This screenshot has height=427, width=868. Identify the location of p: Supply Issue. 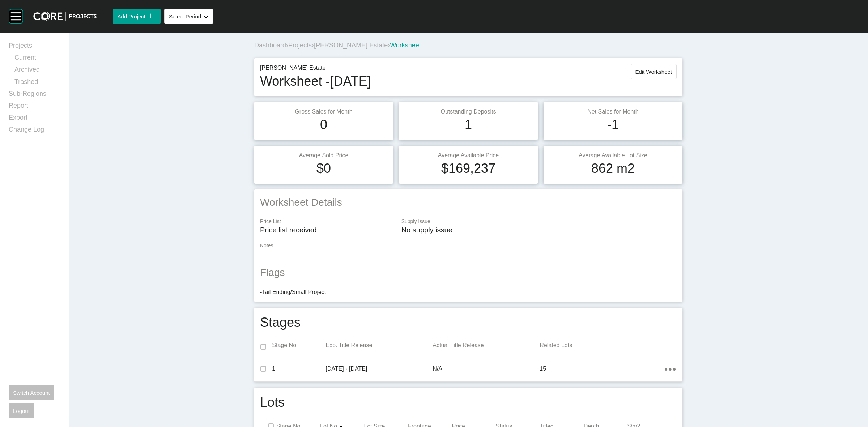
(539, 222).